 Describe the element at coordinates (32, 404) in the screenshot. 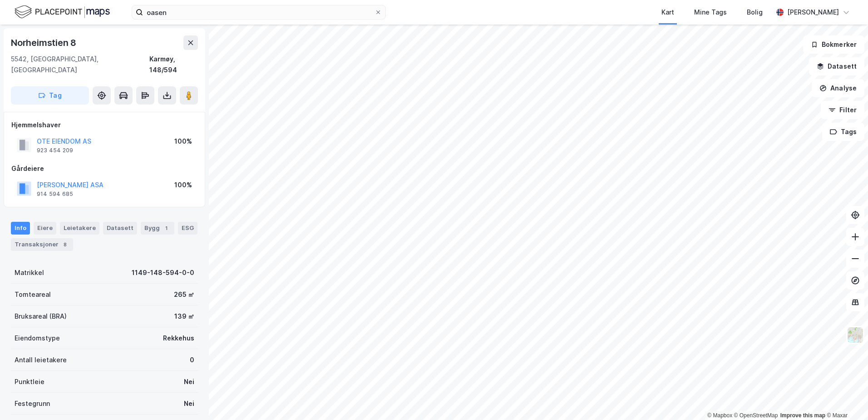

I see `div: Festegrunn` at that location.